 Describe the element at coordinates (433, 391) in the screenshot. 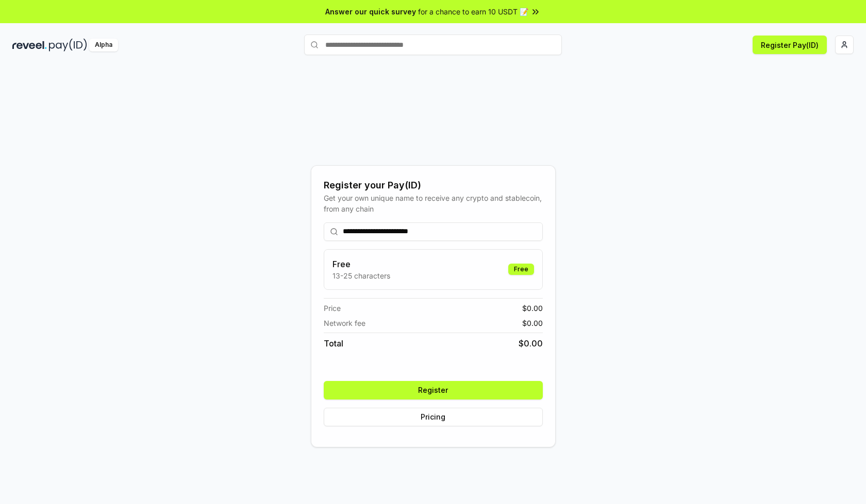

I see `button: Register` at that location.